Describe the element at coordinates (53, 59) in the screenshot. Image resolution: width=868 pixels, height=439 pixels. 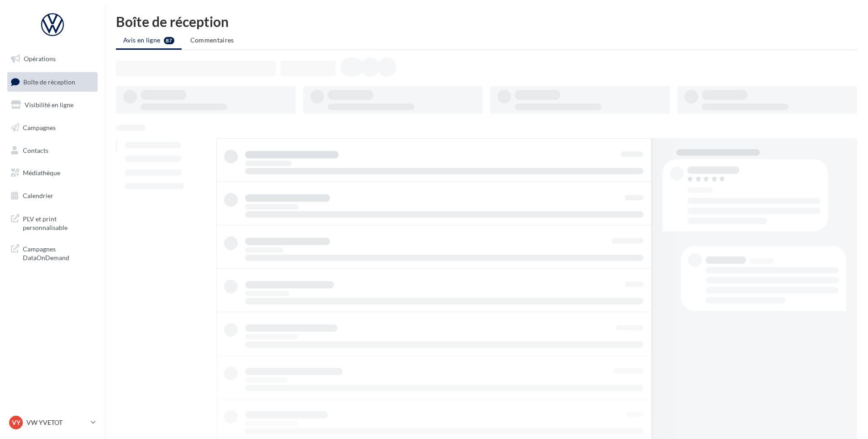
I see `a: Opérations` at that location.